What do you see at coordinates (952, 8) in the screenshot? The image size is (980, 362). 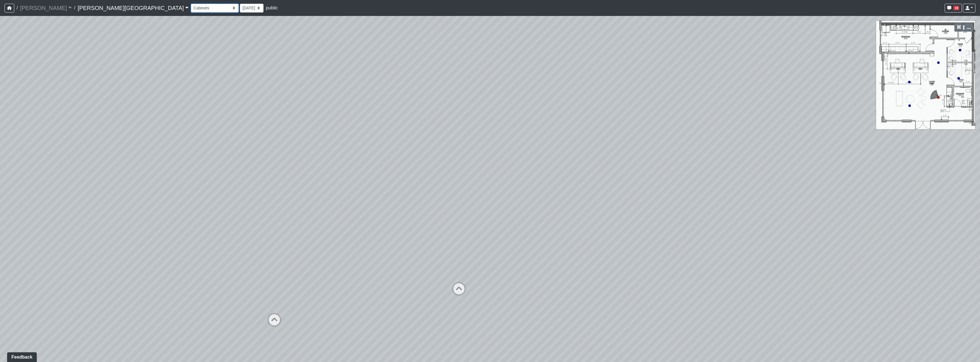 I see `button: 19` at bounding box center [952, 8].